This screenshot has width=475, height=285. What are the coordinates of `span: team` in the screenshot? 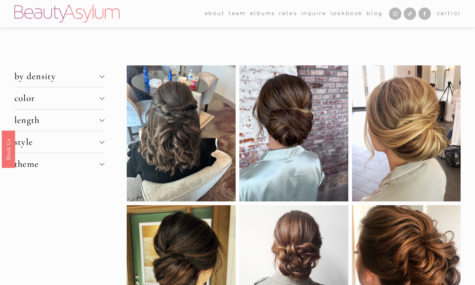 It's located at (237, 14).